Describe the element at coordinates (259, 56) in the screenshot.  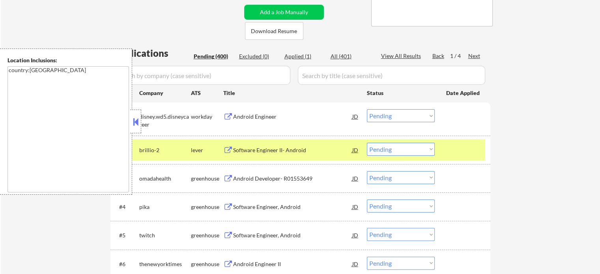
I see `div: Excluded (0)` at that location.